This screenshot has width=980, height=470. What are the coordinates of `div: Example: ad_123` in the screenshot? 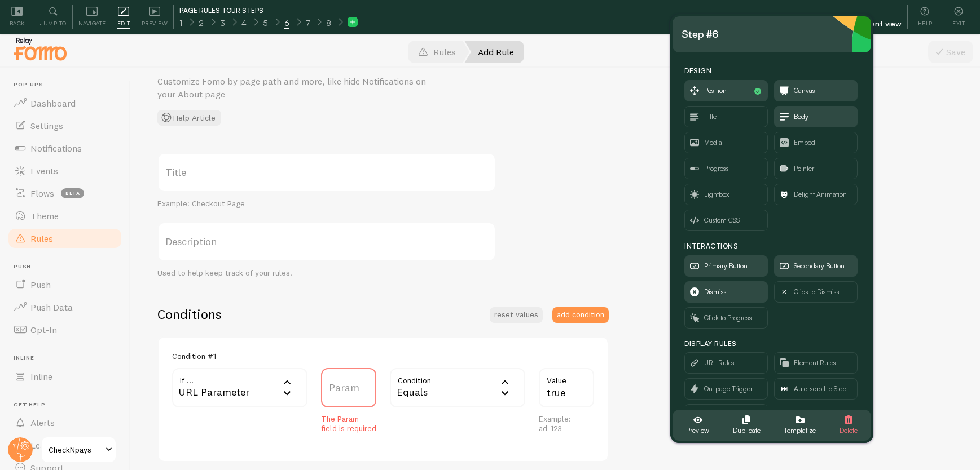 It's located at (567, 423).